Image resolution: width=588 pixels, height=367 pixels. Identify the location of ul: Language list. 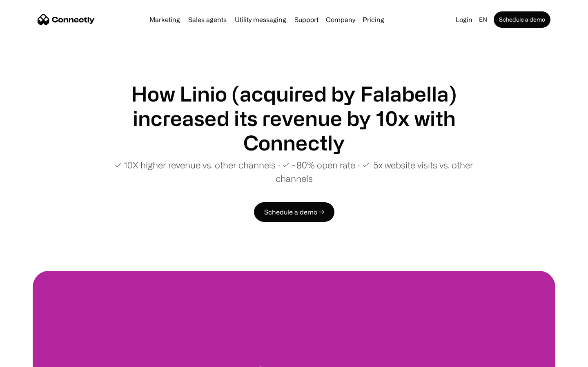
(33, 358).